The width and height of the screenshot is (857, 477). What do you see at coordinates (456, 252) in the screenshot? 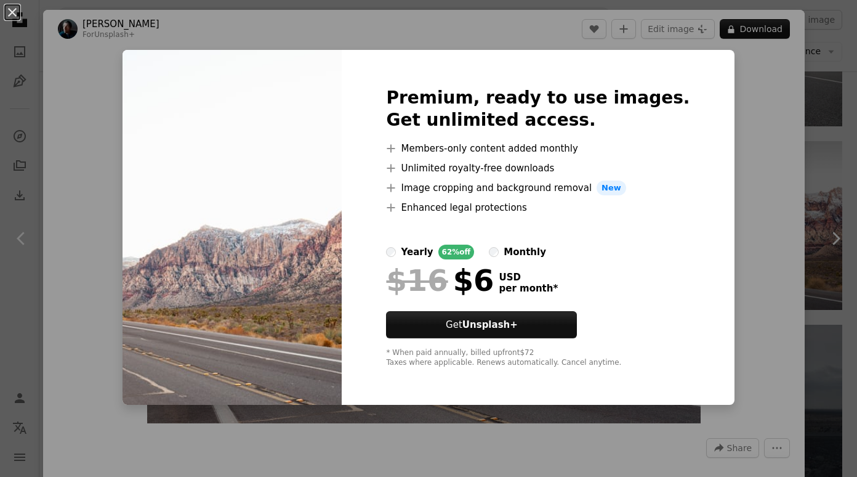
I see `div: 62% off` at bounding box center [456, 252].